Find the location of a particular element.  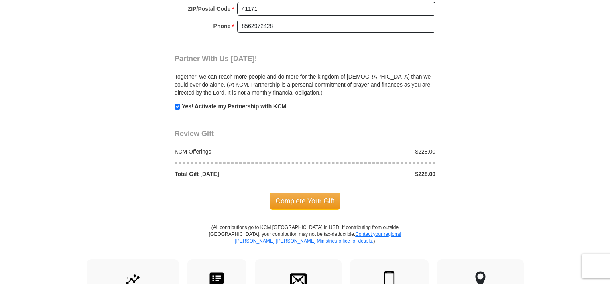

span: Complete Your Gift is located at coordinates (305, 201).